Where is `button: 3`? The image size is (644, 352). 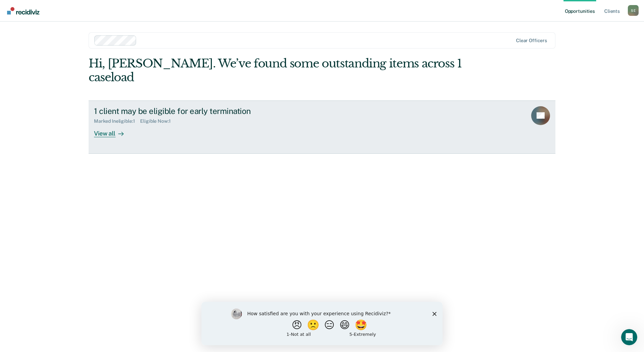 button: 3 is located at coordinates (128, 23).